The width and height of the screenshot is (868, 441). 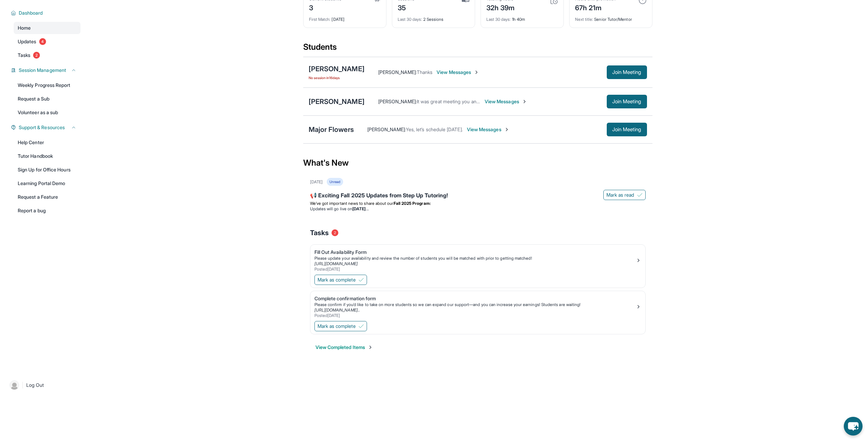 I want to click on div: Major Flowers, so click(x=331, y=130).